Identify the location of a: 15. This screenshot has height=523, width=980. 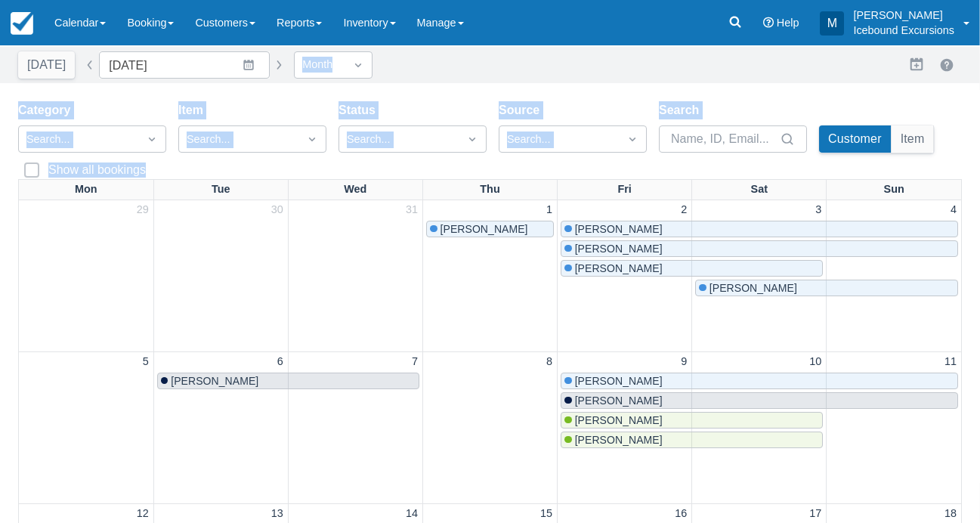
(547, 514).